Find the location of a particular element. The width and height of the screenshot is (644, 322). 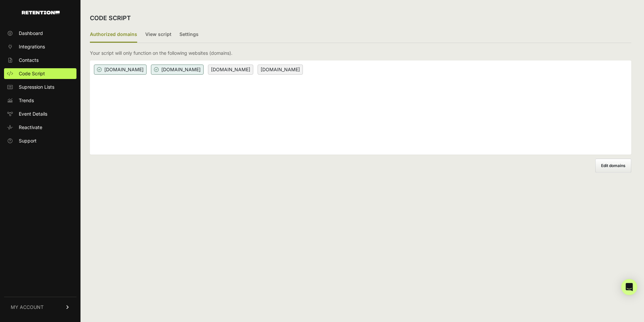

span: MY ACCOUNT is located at coordinates (27, 307).